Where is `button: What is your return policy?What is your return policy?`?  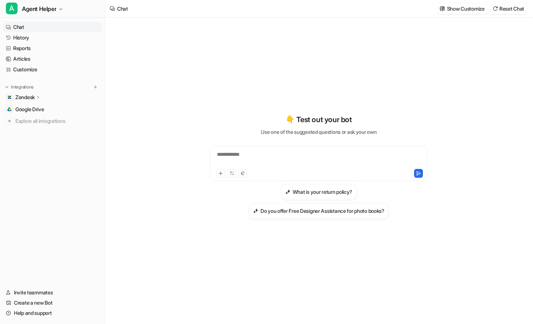 button: What is your return policy?What is your return policy? is located at coordinates (318, 192).